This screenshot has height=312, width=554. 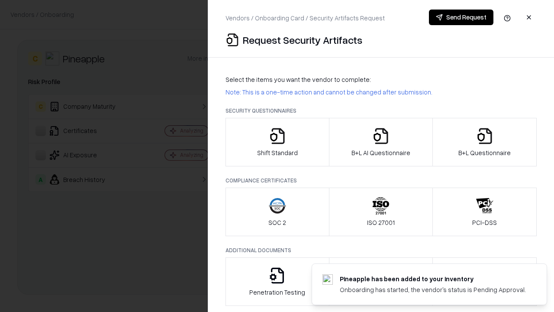 What do you see at coordinates (381, 222) in the screenshot?
I see `p: ISO 27001` at bounding box center [381, 222].